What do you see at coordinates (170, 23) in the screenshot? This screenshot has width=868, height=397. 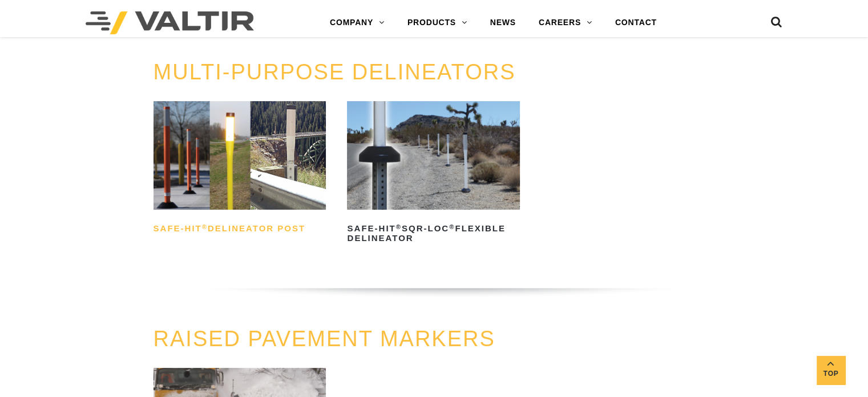 I see `img: Valtir` at bounding box center [170, 23].